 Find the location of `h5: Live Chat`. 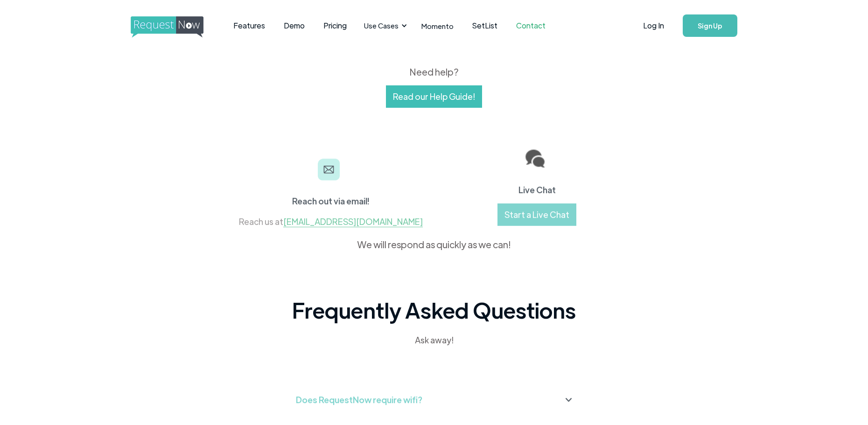

h5: Live Chat is located at coordinates (537, 190).